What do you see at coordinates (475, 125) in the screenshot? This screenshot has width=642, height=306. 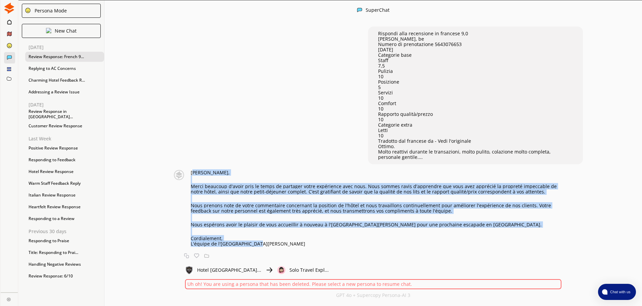 I see `p: Categorie extra` at bounding box center [475, 125].